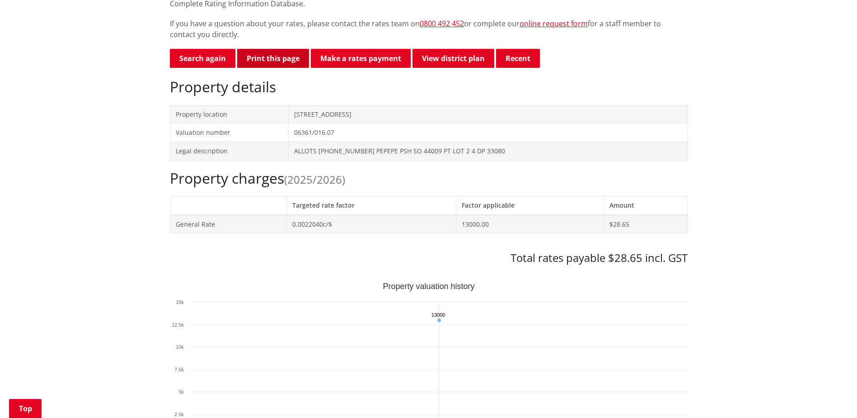 The height and width of the screenshot is (418, 857). I want to click on a: online request form, so click(554, 23).